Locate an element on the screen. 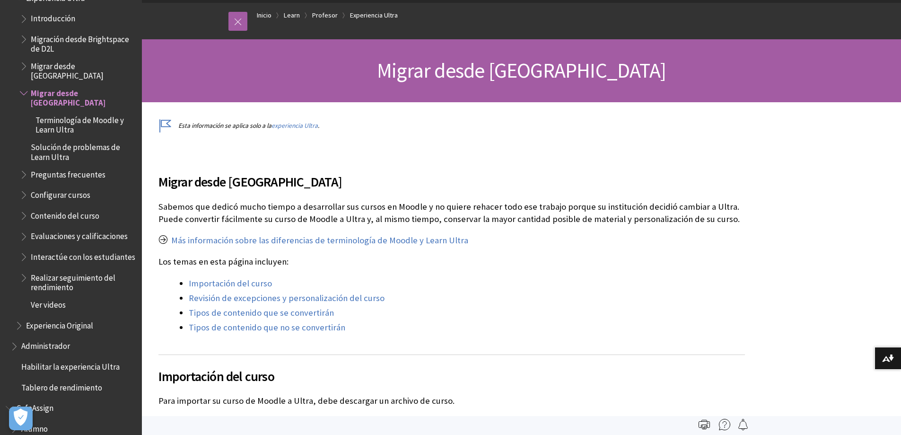 The height and width of the screenshot is (435, 901). span: Habilitar la experiencia Ultra is located at coordinates (70, 365).